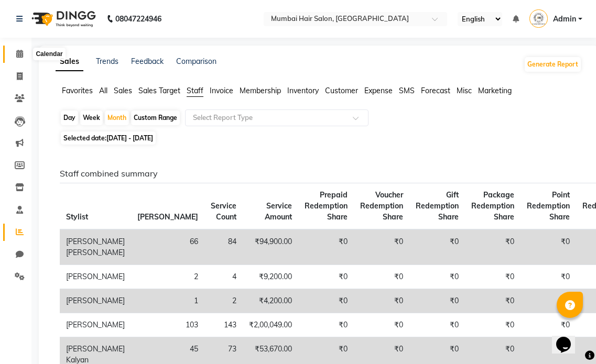 The height and width of the screenshot is (364, 596). I want to click on td: ₹9,200.00, so click(271, 278).